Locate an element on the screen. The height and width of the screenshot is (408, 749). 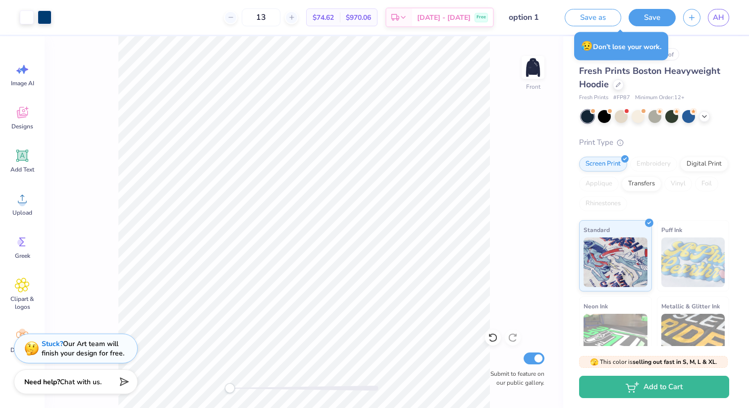
div: Front is located at coordinates (533, 87).